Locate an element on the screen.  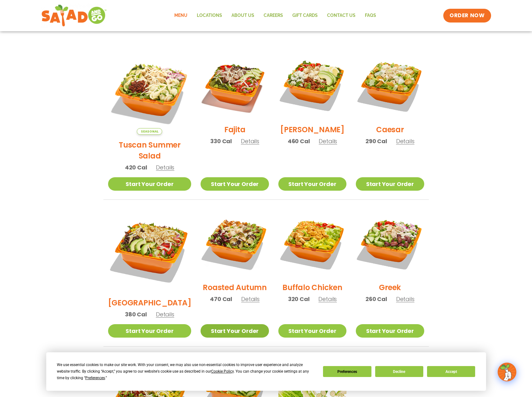
a: About Us is located at coordinates (242, 15).